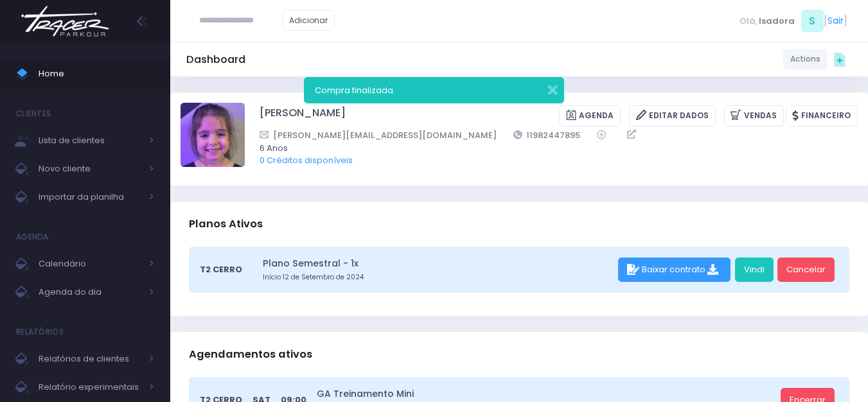 The width and height of the screenshot is (868, 402). What do you see at coordinates (754, 270) in the screenshot?
I see `a: Vindi` at bounding box center [754, 270].